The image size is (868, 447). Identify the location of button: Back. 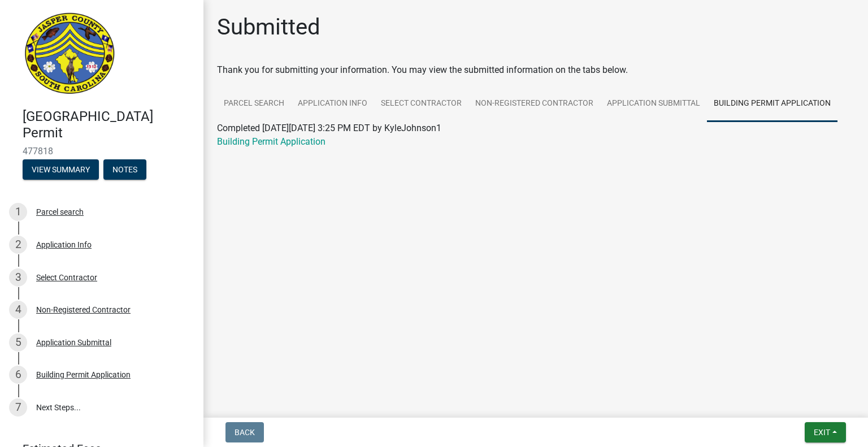
(245, 432).